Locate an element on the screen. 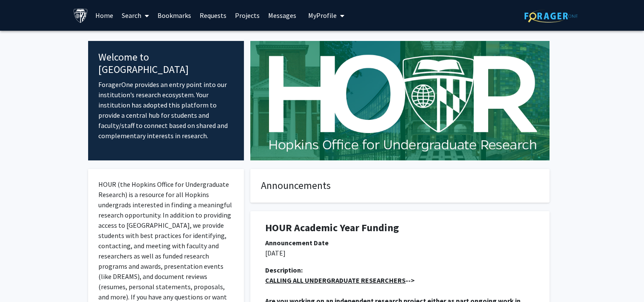 The width and height of the screenshot is (644, 302). u: CALLING ALL UNDERGRADUATE RESEARCHERS is located at coordinates (335, 280).